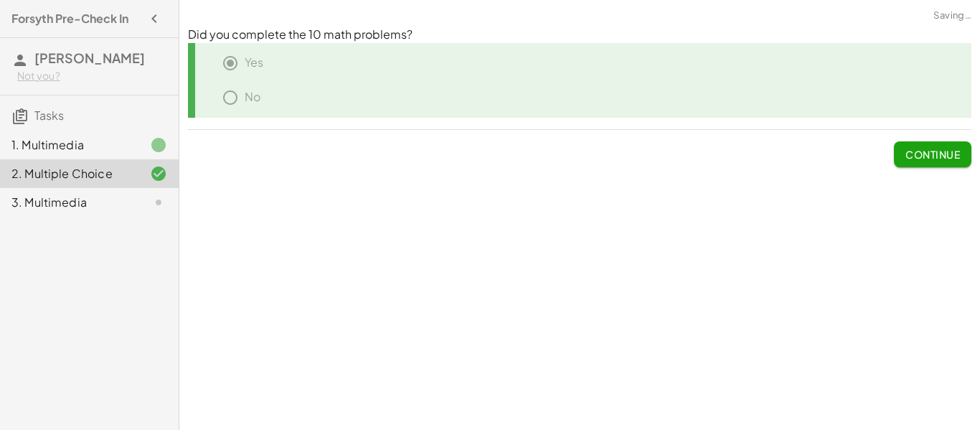  What do you see at coordinates (69, 145) in the screenshot?
I see `div: 1. Multimedia` at bounding box center [69, 145].